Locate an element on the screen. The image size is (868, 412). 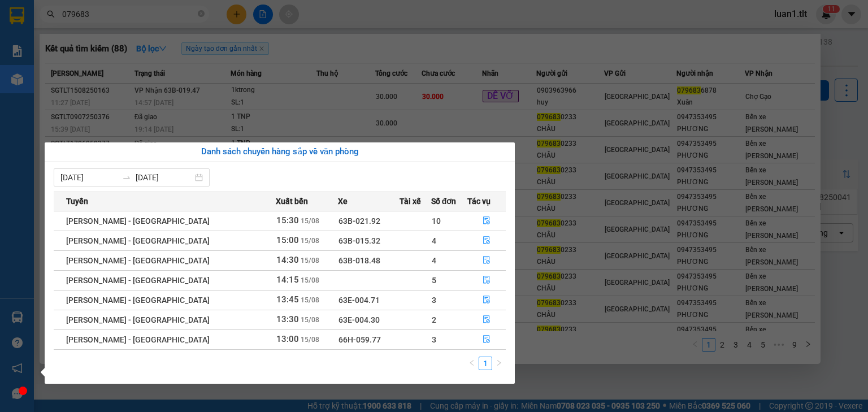
span: 14:15 is located at coordinates (288, 280).